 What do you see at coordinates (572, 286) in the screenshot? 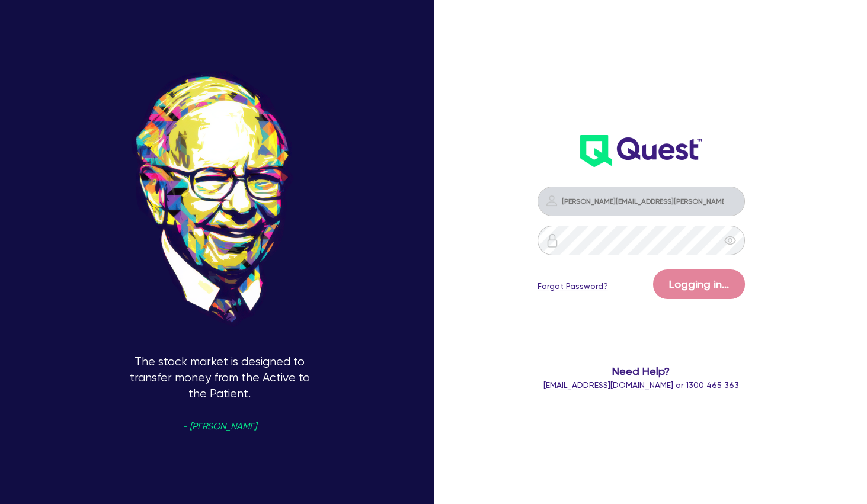
I see `a: Forgot Password?` at bounding box center [572, 286].